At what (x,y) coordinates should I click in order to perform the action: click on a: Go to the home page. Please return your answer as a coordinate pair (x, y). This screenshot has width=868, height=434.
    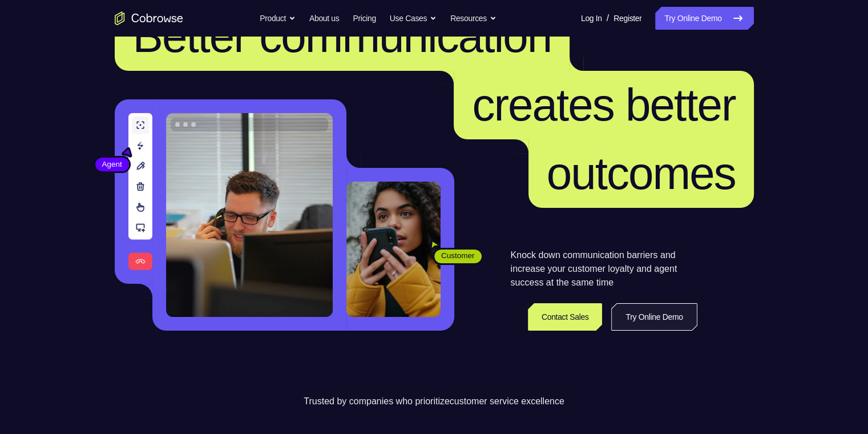
    Looking at the image, I should click on (149, 18).